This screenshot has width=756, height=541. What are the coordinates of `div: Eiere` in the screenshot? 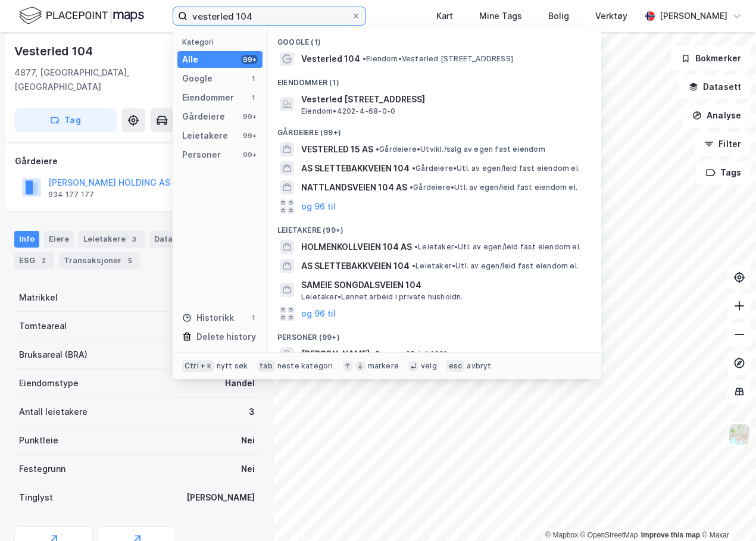 It's located at (59, 239).